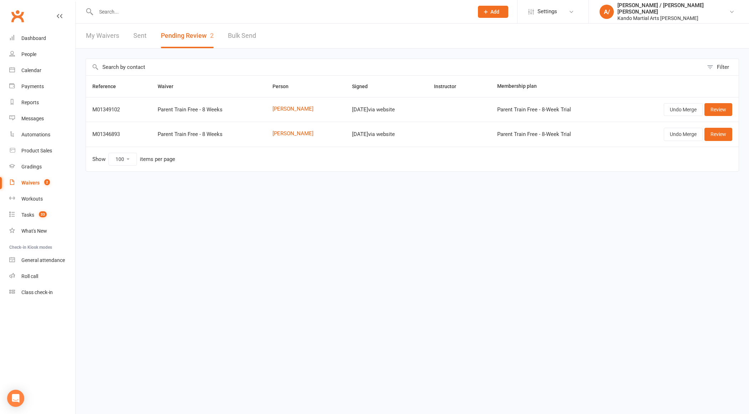  I want to click on a: Class kiosk mode, so click(42, 292).